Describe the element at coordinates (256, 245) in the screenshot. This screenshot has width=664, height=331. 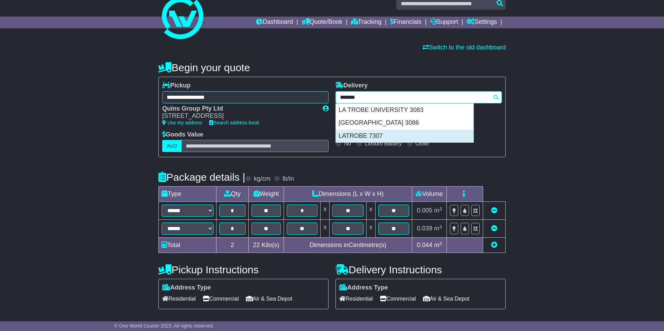
I see `span: 22` at that location.